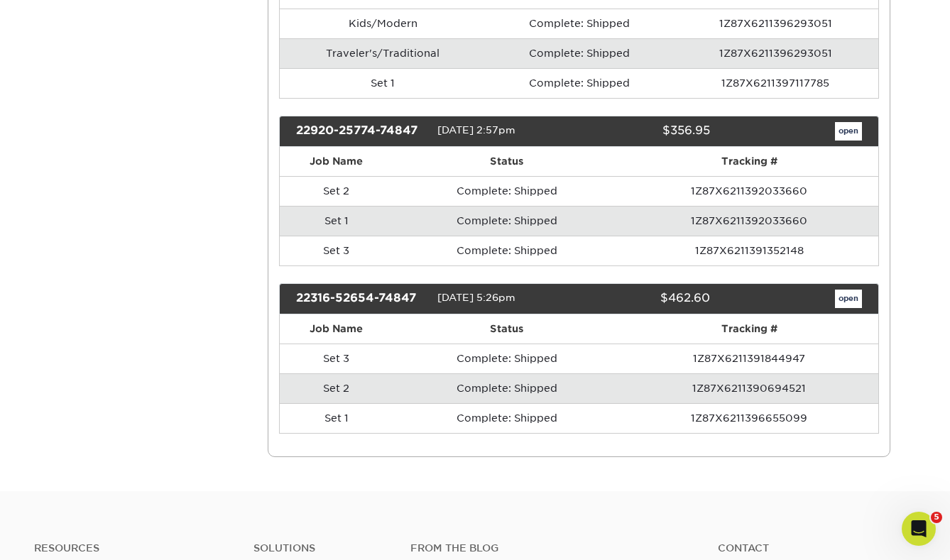 Image resolution: width=950 pixels, height=560 pixels. I want to click on a: Contact, so click(817, 548).